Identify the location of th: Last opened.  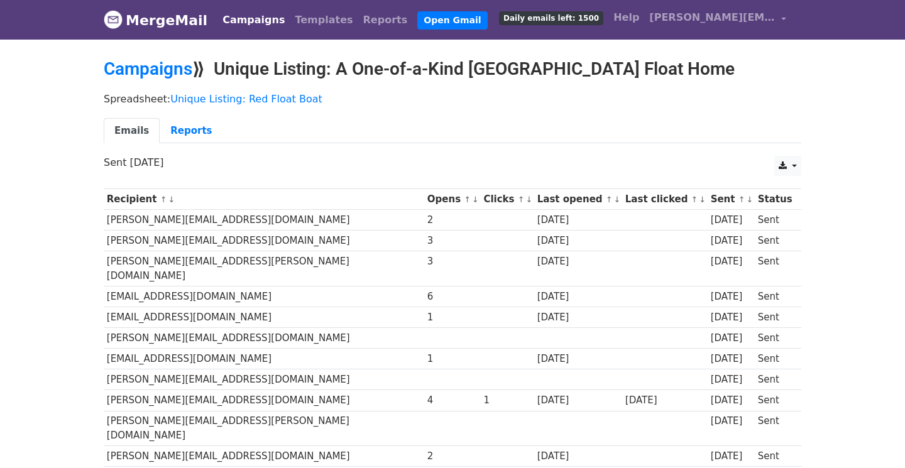
(578, 199).